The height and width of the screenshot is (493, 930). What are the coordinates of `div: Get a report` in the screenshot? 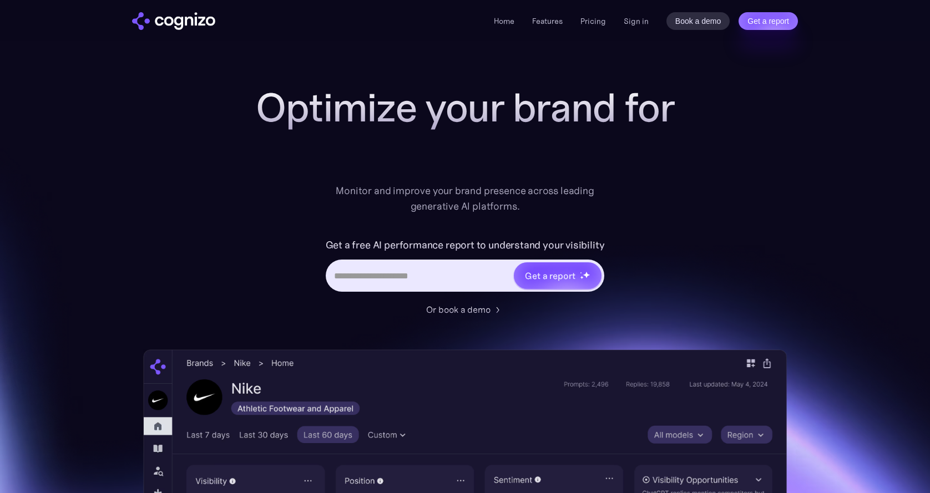 It's located at (550, 276).